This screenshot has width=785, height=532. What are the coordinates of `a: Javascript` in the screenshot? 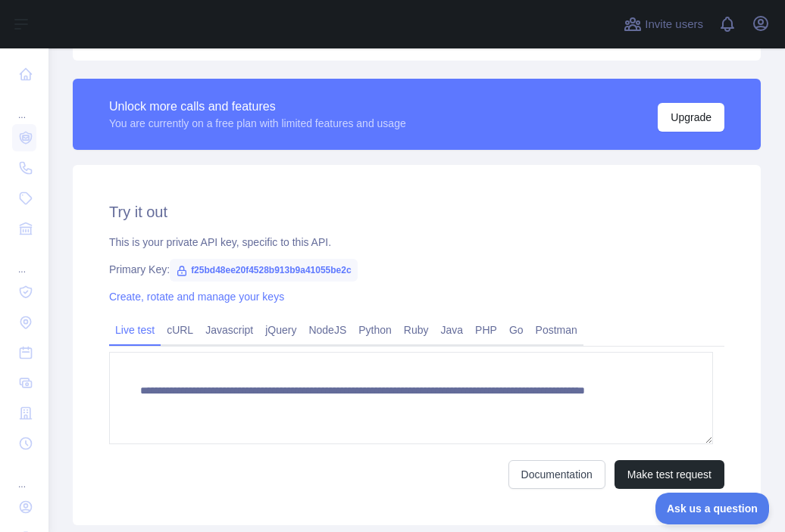 It's located at (229, 330).